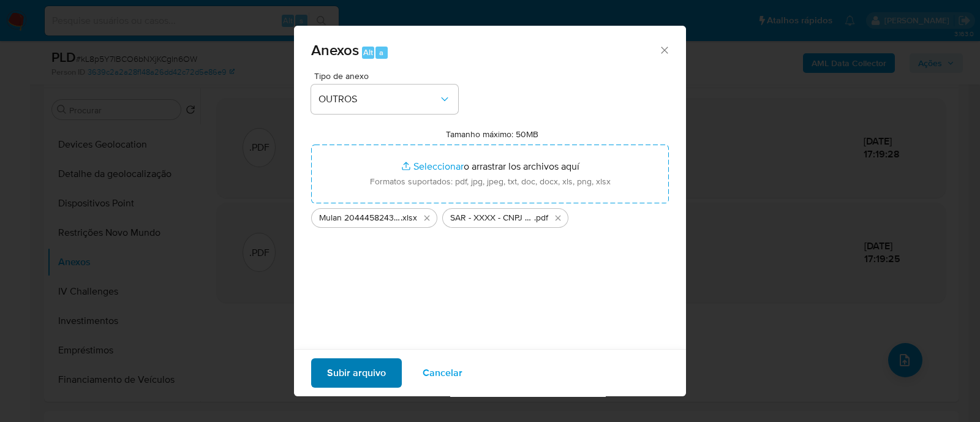 Image resolution: width=980 pixels, height=422 pixels. Describe the element at coordinates (427, 218) in the screenshot. I see `button: Eliminar Mulan 2044458243_2025_10_14_10_04_25.xlsx` at that location.